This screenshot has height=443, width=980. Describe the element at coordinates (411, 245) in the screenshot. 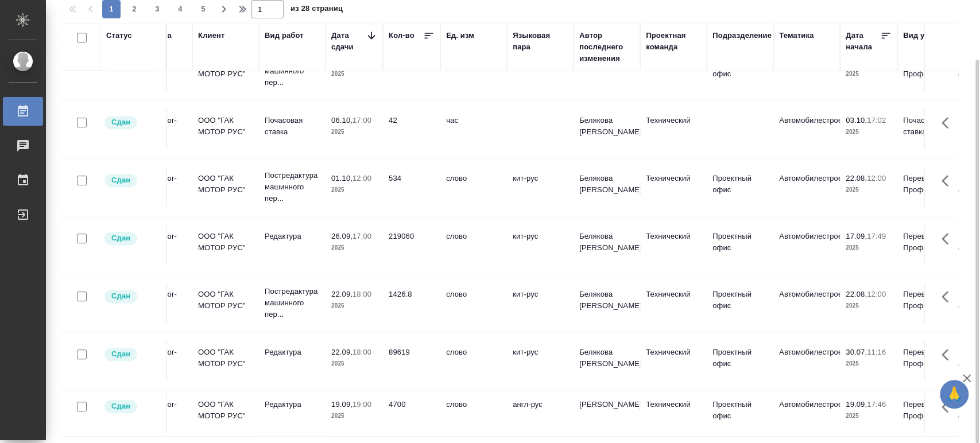

I see `td: 219060` at that location.